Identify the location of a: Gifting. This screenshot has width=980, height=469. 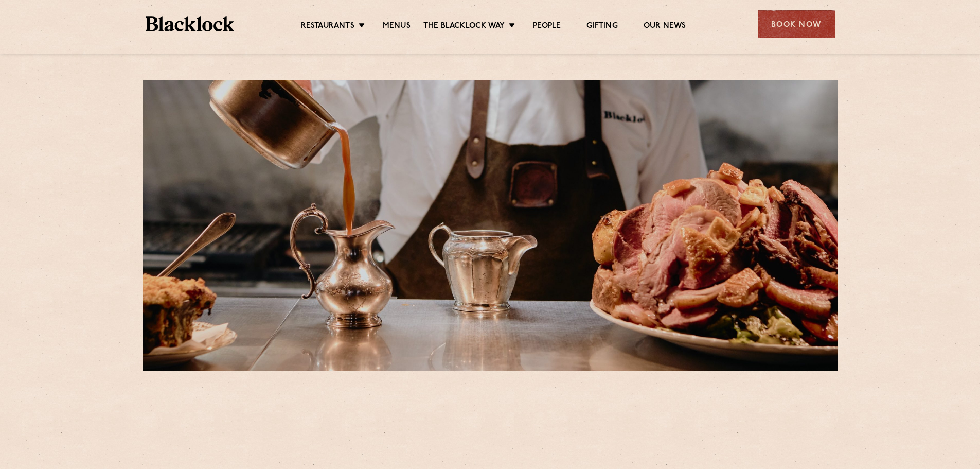
(601, 27).